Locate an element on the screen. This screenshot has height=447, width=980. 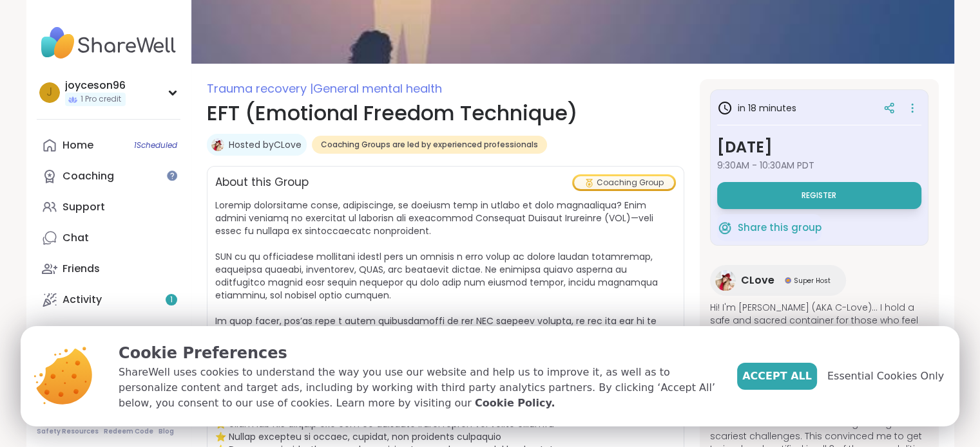
span: Accept All is located at coordinates (777, 377).